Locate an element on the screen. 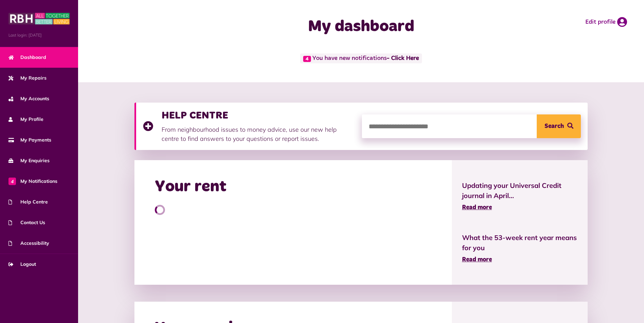 The width and height of the screenshot is (644, 323). a: - Click Here is located at coordinates (402, 59).